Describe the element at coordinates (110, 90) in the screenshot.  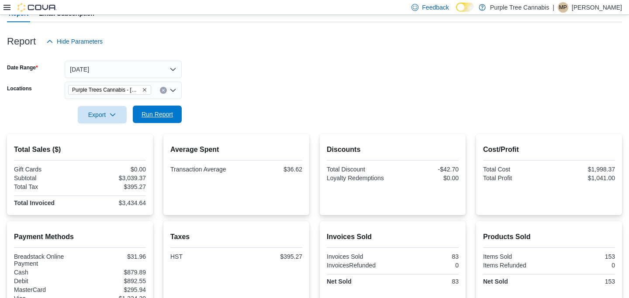
I see `span: Purple Trees Cannabis - Mississauga` at that location.